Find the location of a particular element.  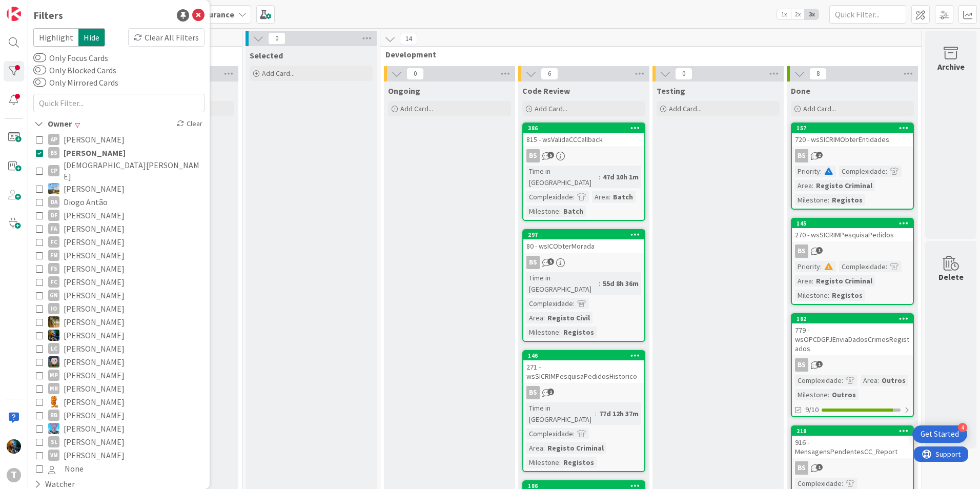

span: Add Card... is located at coordinates (819, 109).